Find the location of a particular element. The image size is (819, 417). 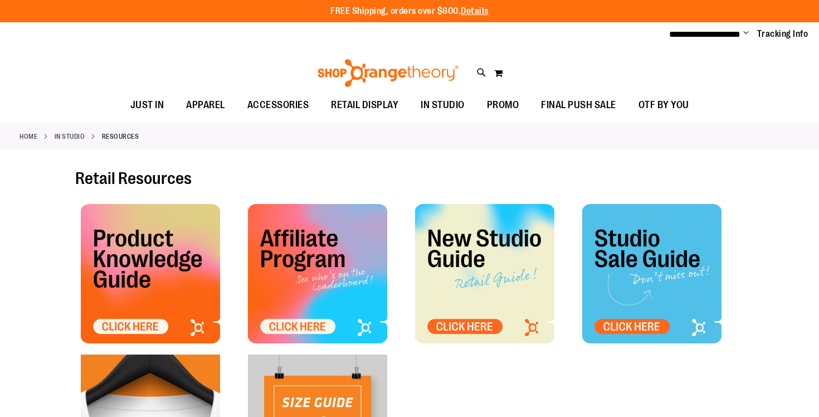

span: RETAIL DISPLAY is located at coordinates (364, 105).